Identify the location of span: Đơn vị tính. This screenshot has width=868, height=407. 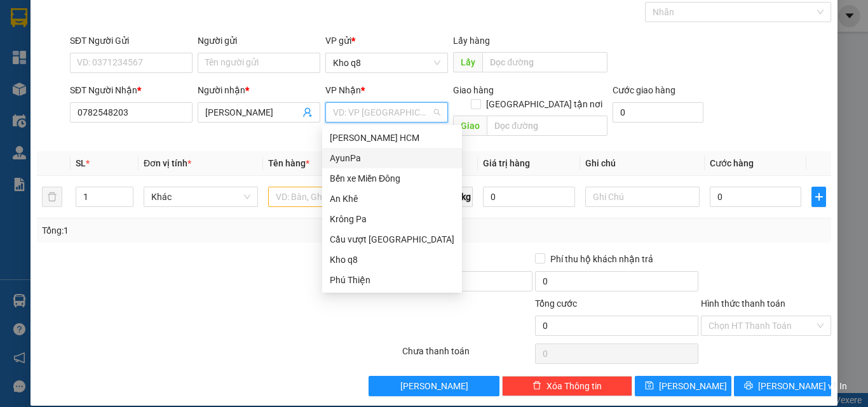
(167, 163).